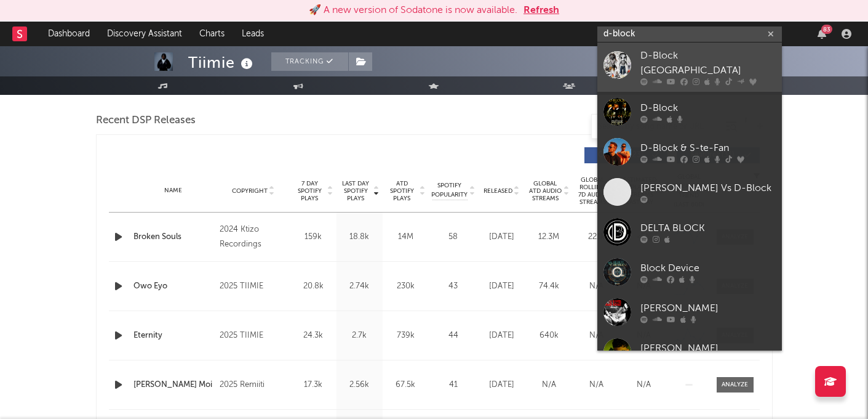 The width and height of the screenshot is (868, 419). Describe the element at coordinates (690, 232) in the screenshot. I see `a: DELTA BLOCK` at that location.